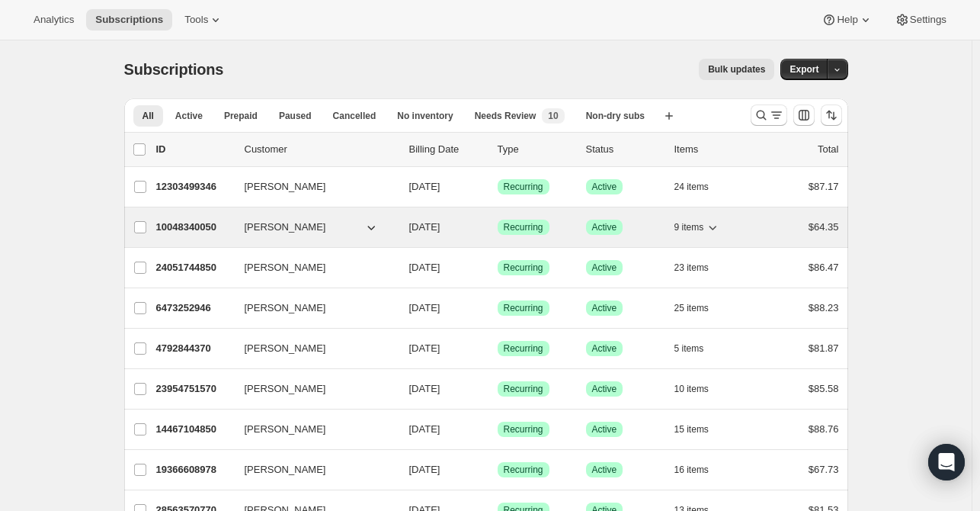  I want to click on p: Customer, so click(321, 150).